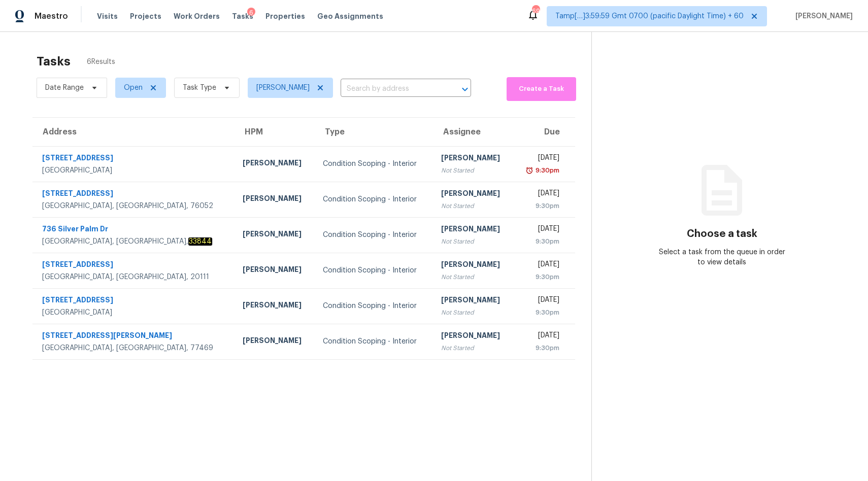 The width and height of the screenshot is (868, 481). What do you see at coordinates (133, 88) in the screenshot?
I see `span: Open` at bounding box center [133, 88].